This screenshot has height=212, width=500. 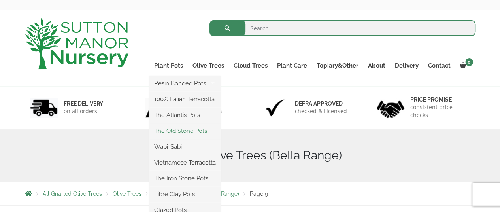 I want to click on img: logo, so click(x=77, y=43).